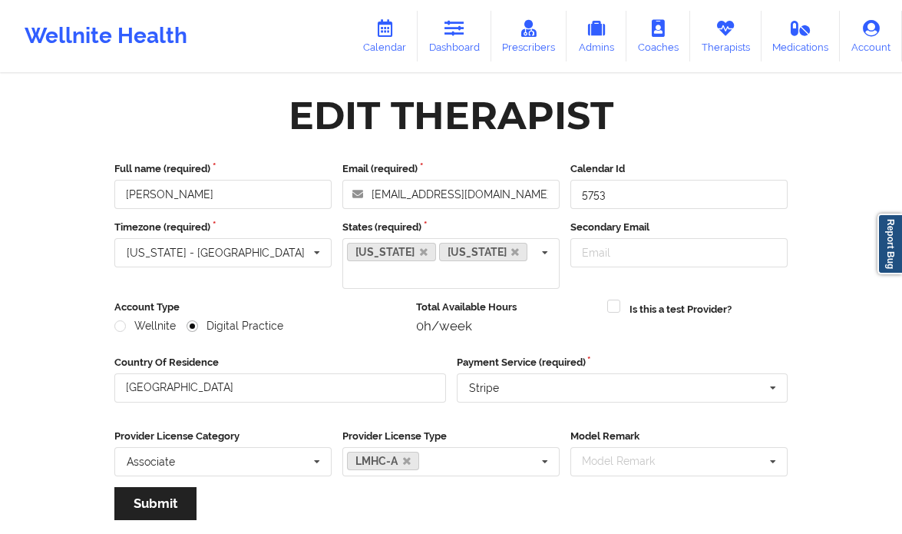 This screenshot has height=534, width=902. Describe the element at coordinates (679, 227) in the screenshot. I see `label: Secondary Email` at that location.